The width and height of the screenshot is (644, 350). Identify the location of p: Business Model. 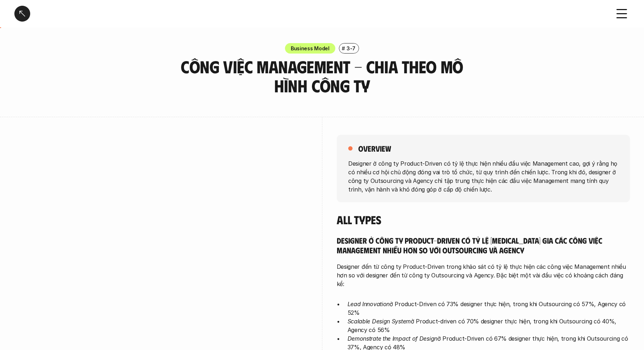
(310, 48).